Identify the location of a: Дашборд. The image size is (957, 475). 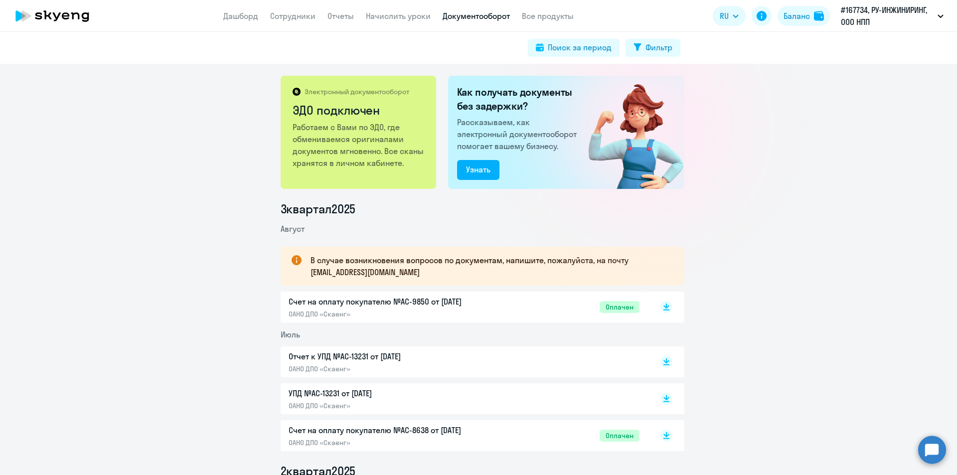
(241, 16).